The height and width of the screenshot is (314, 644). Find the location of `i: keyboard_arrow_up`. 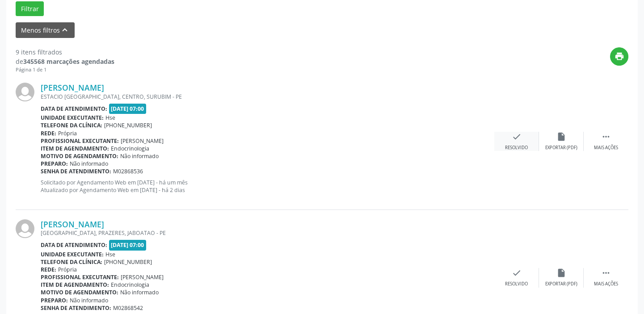

i: keyboard_arrow_up is located at coordinates (65, 30).